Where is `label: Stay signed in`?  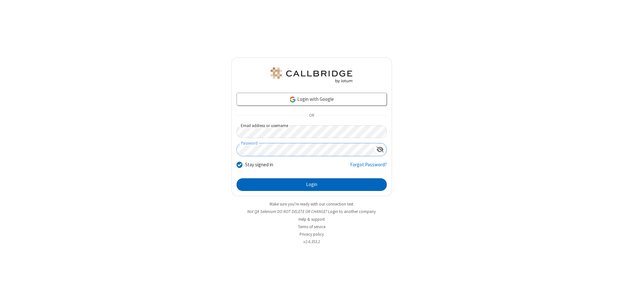
label: Stay signed in is located at coordinates (259, 165).